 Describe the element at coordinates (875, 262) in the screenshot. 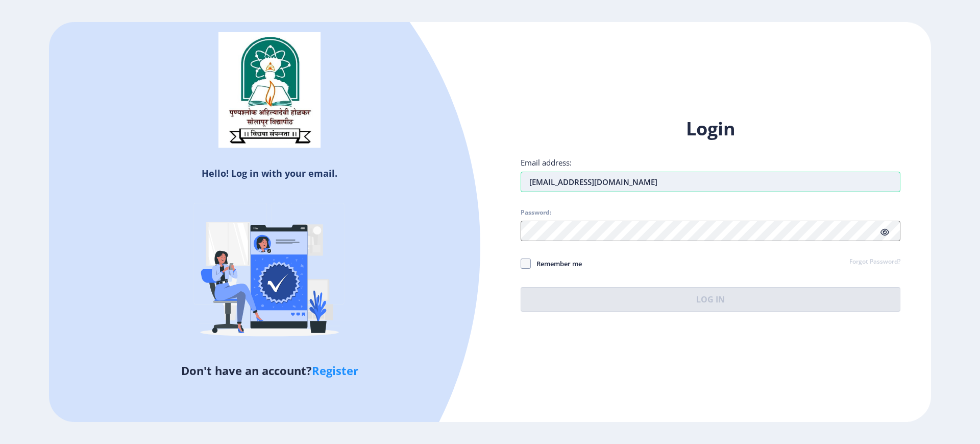

I see `a: Forgot Password?` at that location.